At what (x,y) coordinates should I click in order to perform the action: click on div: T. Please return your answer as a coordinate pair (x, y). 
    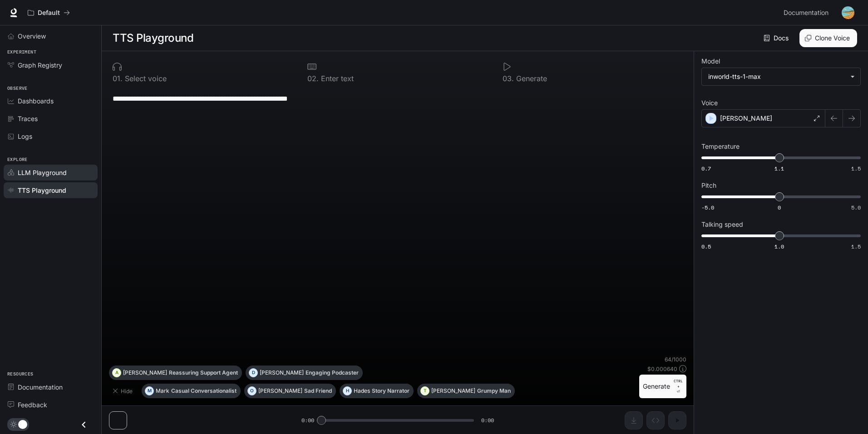
    Looking at the image, I should click on (425, 391).